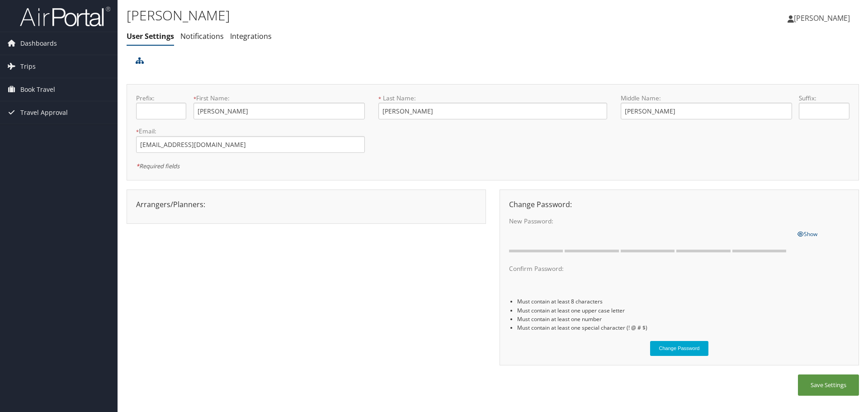 The height and width of the screenshot is (412, 868). I want to click on li: Must contain at least 8 characters, so click(683, 301).